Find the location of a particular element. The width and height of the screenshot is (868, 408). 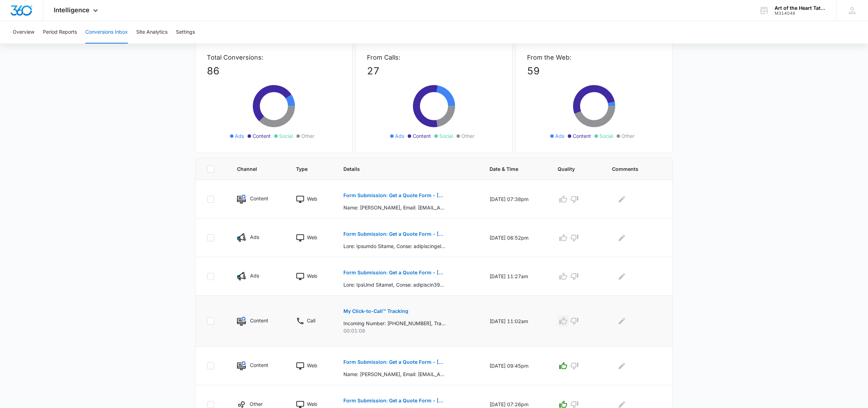

div: account id is located at coordinates (800, 13).